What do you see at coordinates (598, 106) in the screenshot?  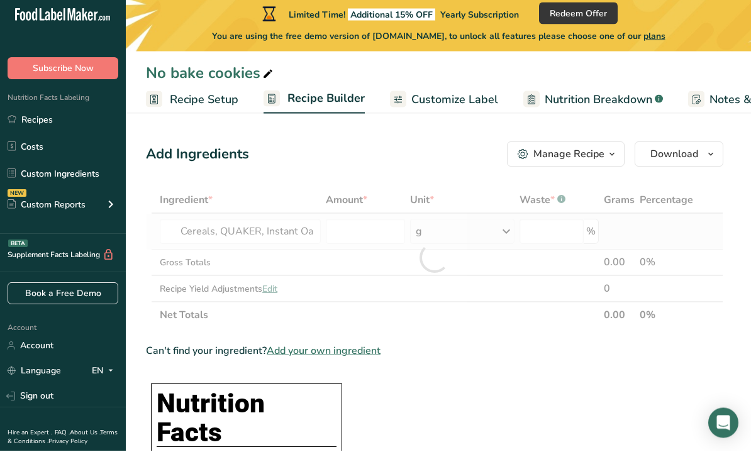 I see `span: Nutrition Breakdown` at bounding box center [598, 106].